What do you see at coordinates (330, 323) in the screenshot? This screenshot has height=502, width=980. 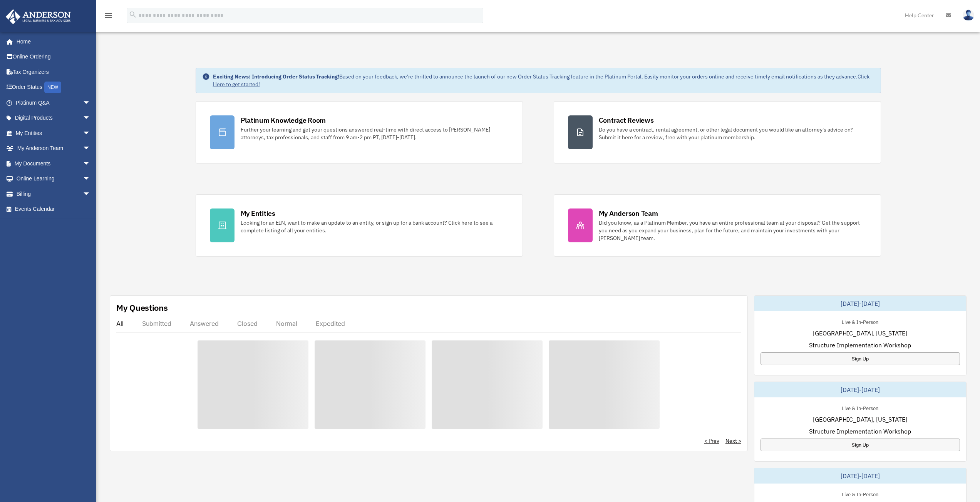 I see `div: Expedited` at bounding box center [330, 323].